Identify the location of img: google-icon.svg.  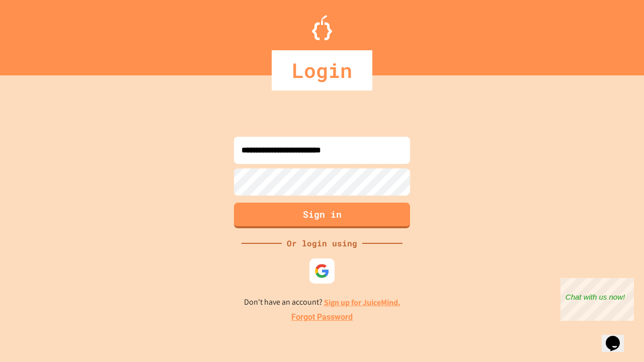
(322, 271).